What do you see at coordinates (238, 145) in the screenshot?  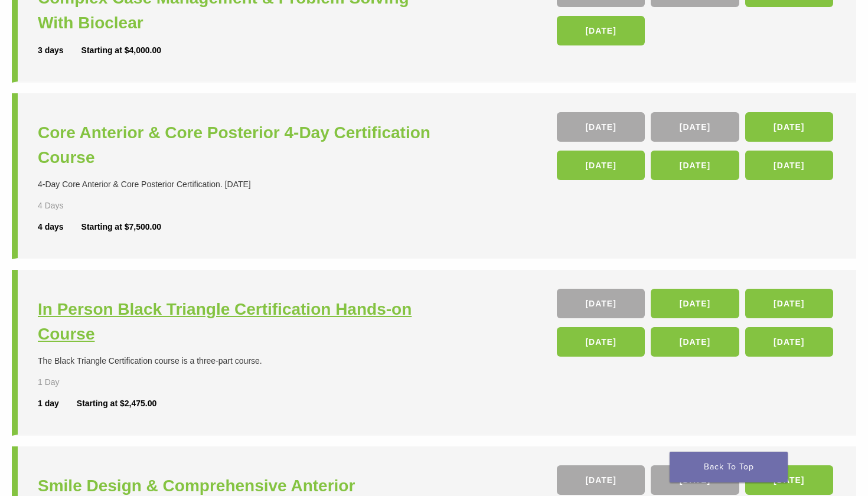 I see `h3: Core Anterior & Core Posterior 4-Day Certification Course` at bounding box center [238, 145].